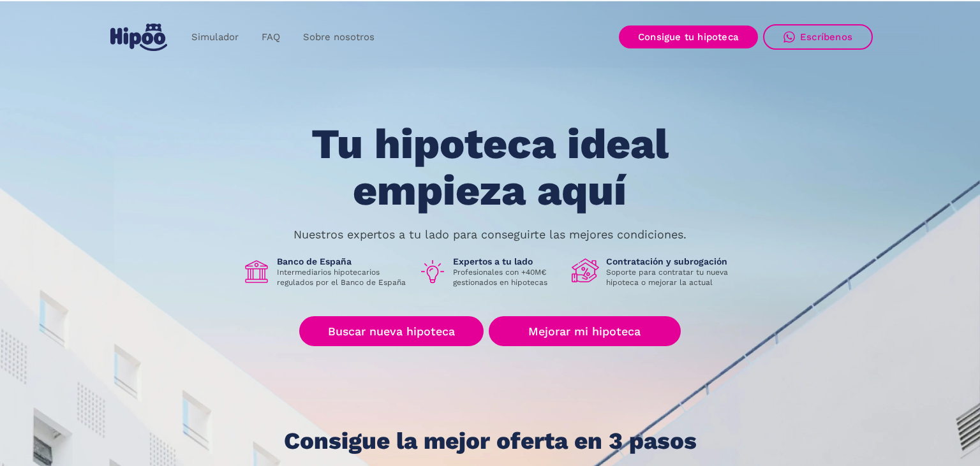 The width and height of the screenshot is (980, 466). Describe the element at coordinates (271, 37) in the screenshot. I see `a: FAQ` at that location.